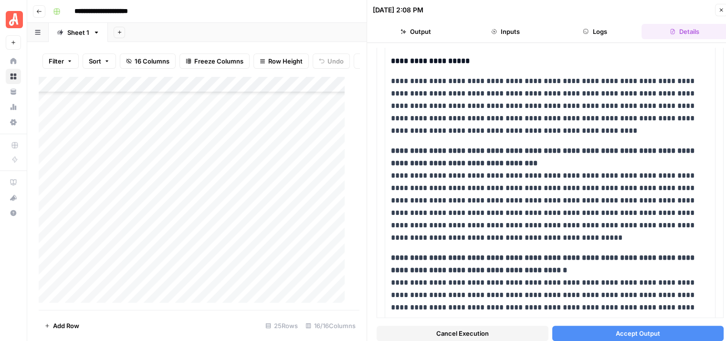 The width and height of the screenshot is (726, 341). I want to click on button: Undo, so click(331, 61).